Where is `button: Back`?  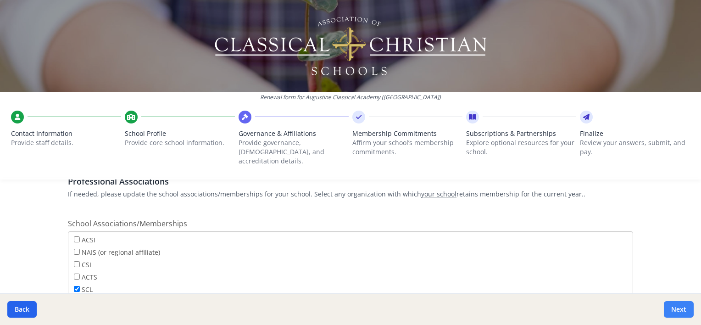 button: Back is located at coordinates (22, 309).